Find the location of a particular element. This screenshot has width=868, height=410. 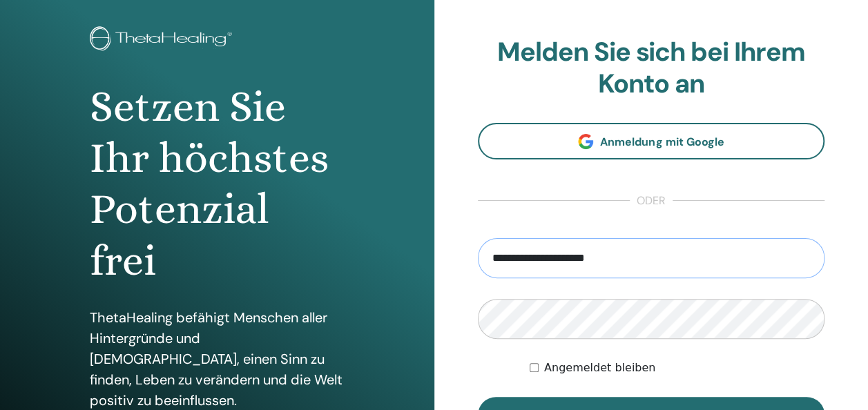

h2: Melden Sie sich bei Ihrem Konto an is located at coordinates (651, 67).